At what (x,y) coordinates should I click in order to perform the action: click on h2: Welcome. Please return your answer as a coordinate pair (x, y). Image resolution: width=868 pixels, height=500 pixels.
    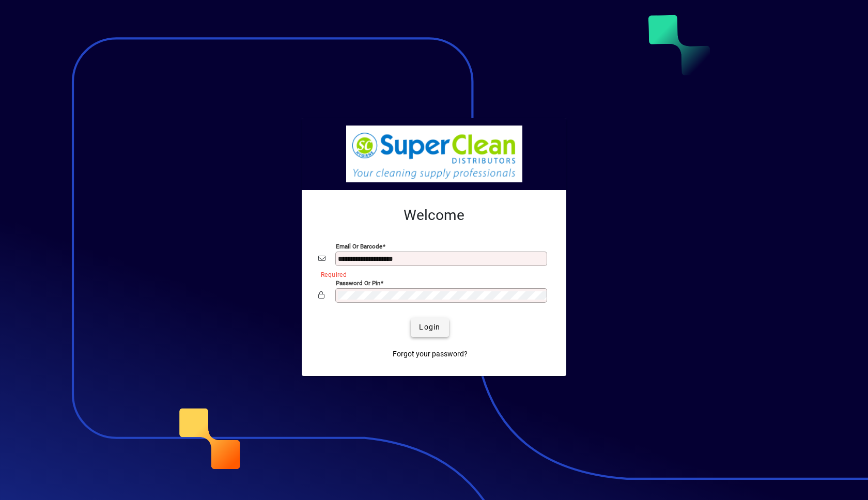
    Looking at the image, I should click on (434, 215).